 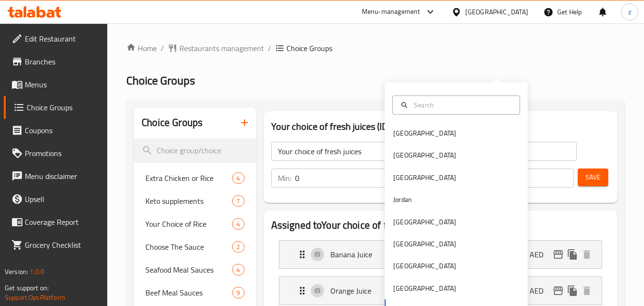 I want to click on a: Support.OpsPlatform, so click(x=35, y=297).